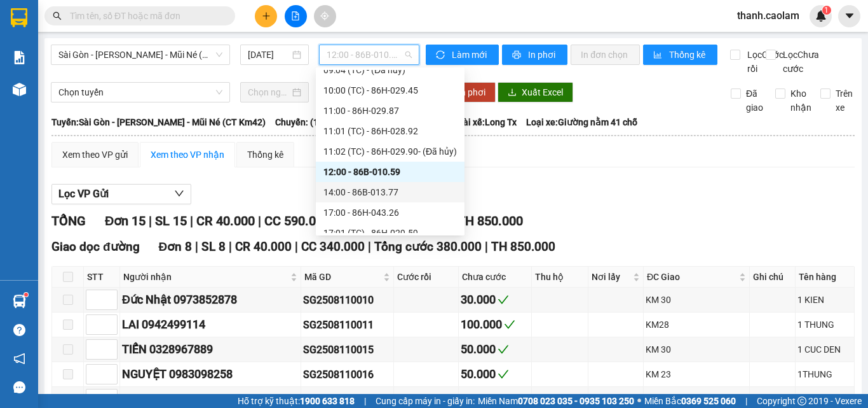  Describe the element at coordinates (764, 62) in the screenshot. I see `span: Lọc Cước rồi` at that location.